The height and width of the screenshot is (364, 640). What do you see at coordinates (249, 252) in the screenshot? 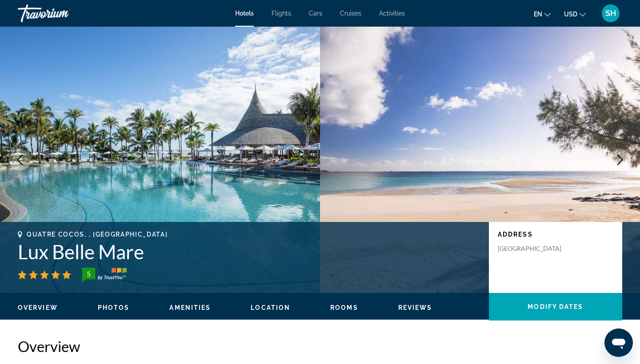
I see `h1: Lux Belle Mare` at bounding box center [249, 252].